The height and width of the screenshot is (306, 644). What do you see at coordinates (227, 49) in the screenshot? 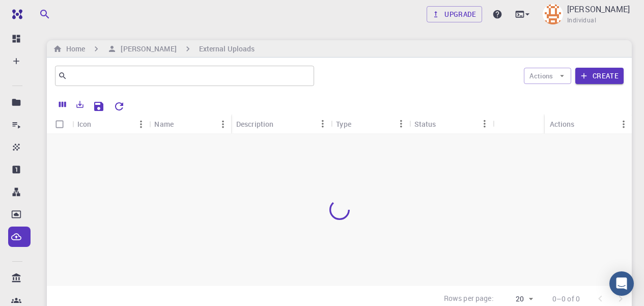
I see `h6: External Uploads` at bounding box center [227, 49].